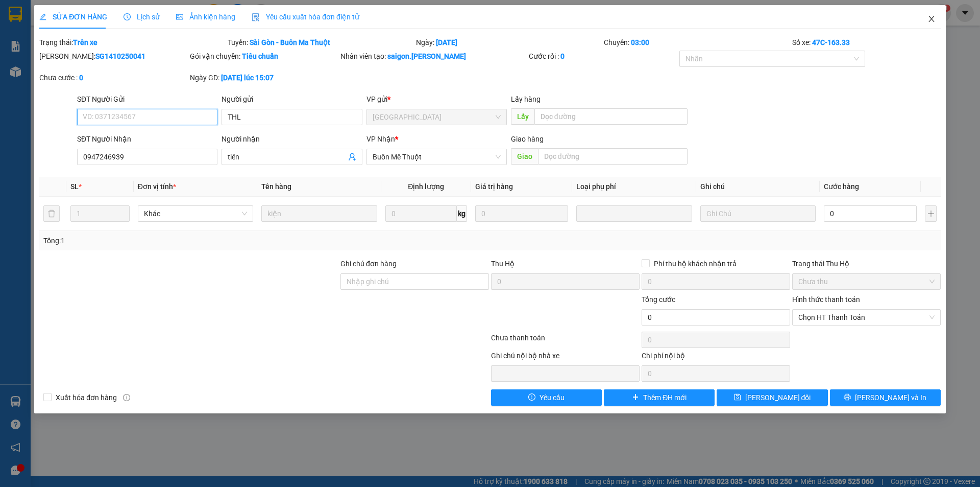 This screenshot has width=980, height=487. What do you see at coordinates (292, 139) in the screenshot?
I see `div: Người nhận` at bounding box center [292, 139].